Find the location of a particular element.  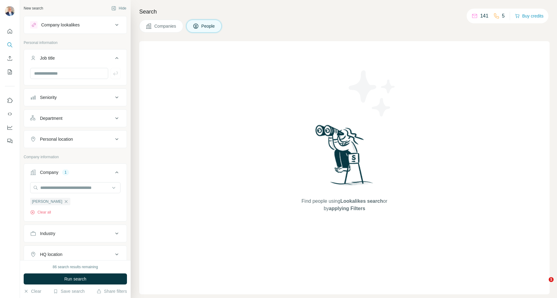

div: HQ location is located at coordinates (51, 254).